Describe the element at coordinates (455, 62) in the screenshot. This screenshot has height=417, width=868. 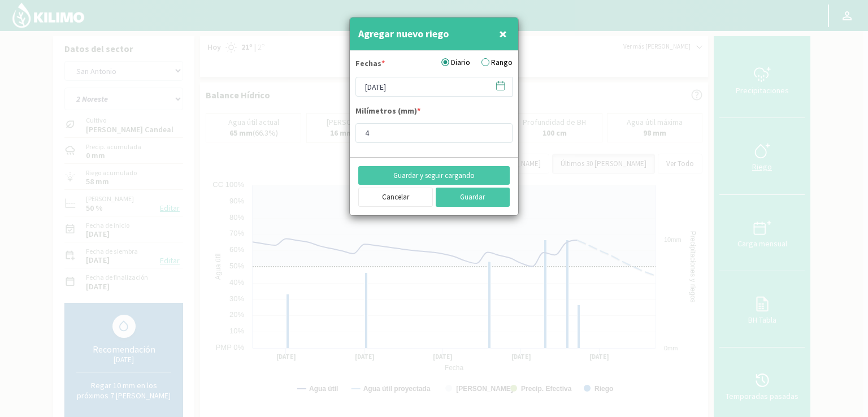
I see `label: Diario` at that location.